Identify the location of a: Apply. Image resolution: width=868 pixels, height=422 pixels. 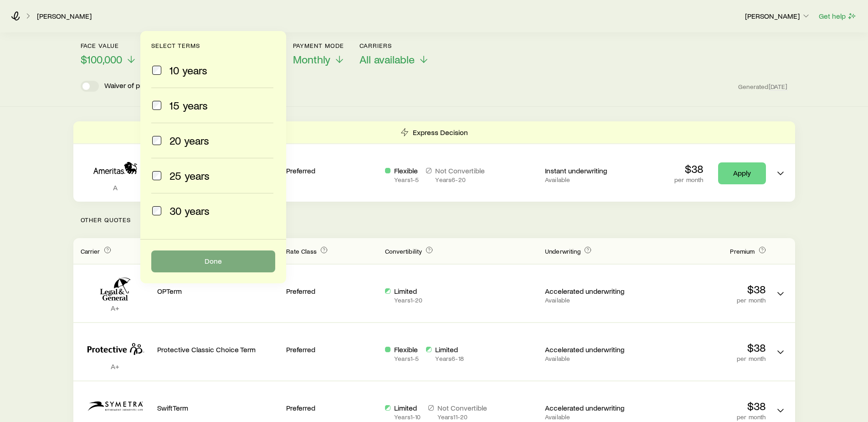
(742, 173).